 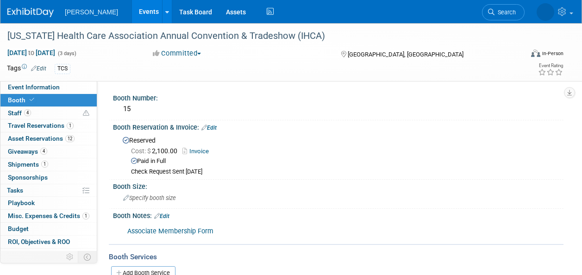 I want to click on div: 15, so click(x=338, y=109).